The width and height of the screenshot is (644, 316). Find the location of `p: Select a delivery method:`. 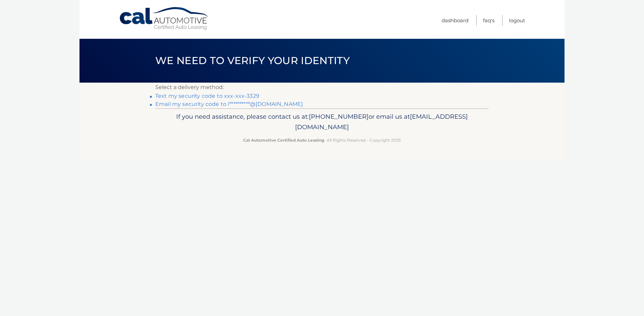

p: Select a delivery method: is located at coordinates (322, 87).